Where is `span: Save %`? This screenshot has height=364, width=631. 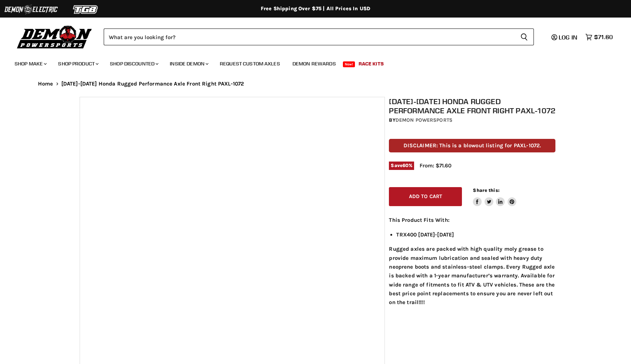 span: Save % is located at coordinates (401, 166).